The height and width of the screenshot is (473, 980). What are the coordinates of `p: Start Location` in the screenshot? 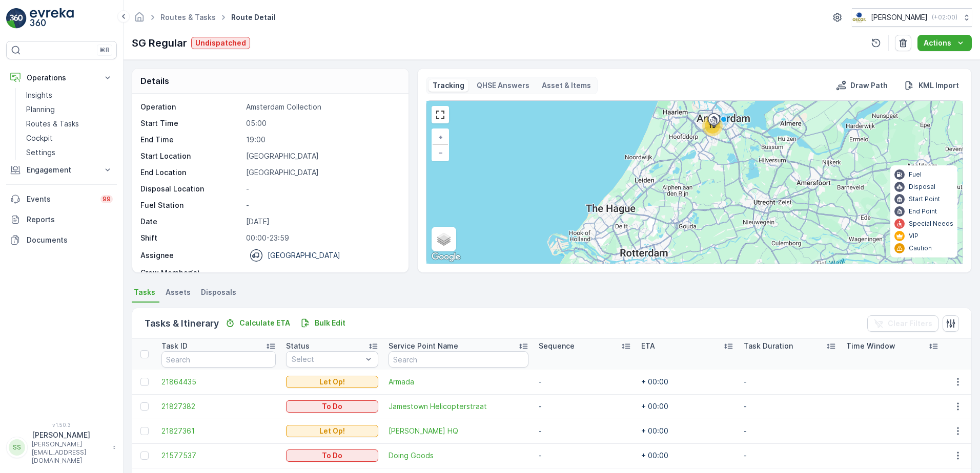 It's located at (191, 156).